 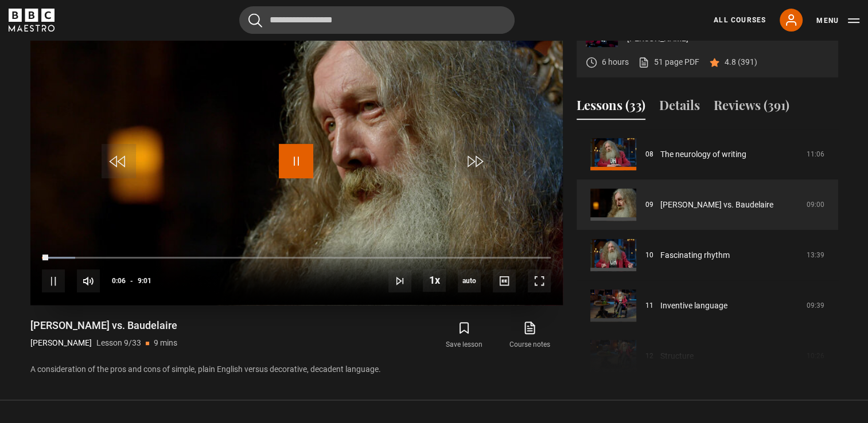 I want to click on a: 51 page PDF, so click(x=669, y=62).